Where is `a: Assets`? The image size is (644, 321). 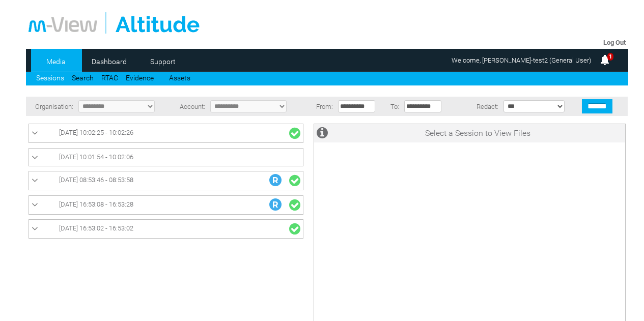
a: Assets is located at coordinates (180, 78).